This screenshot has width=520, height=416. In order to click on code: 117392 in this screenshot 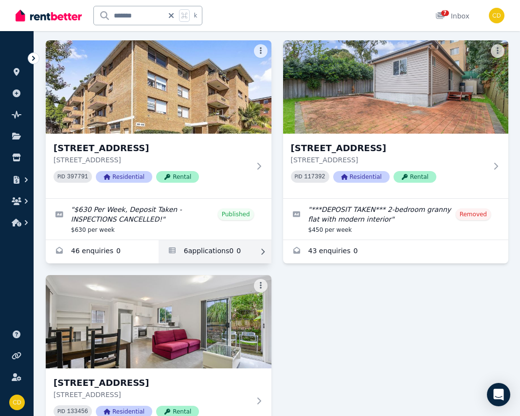, I will do `click(314, 177)`.